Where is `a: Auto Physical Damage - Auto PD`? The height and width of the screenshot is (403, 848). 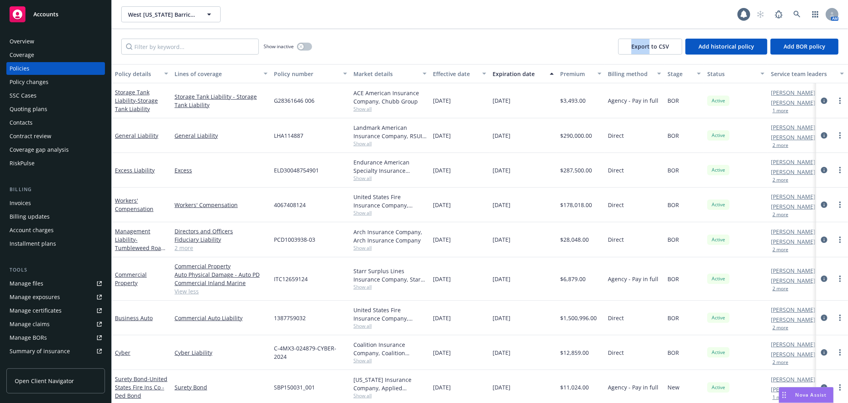
a: Auto Physical Damage - Auto PD is located at coordinates (221, 274).